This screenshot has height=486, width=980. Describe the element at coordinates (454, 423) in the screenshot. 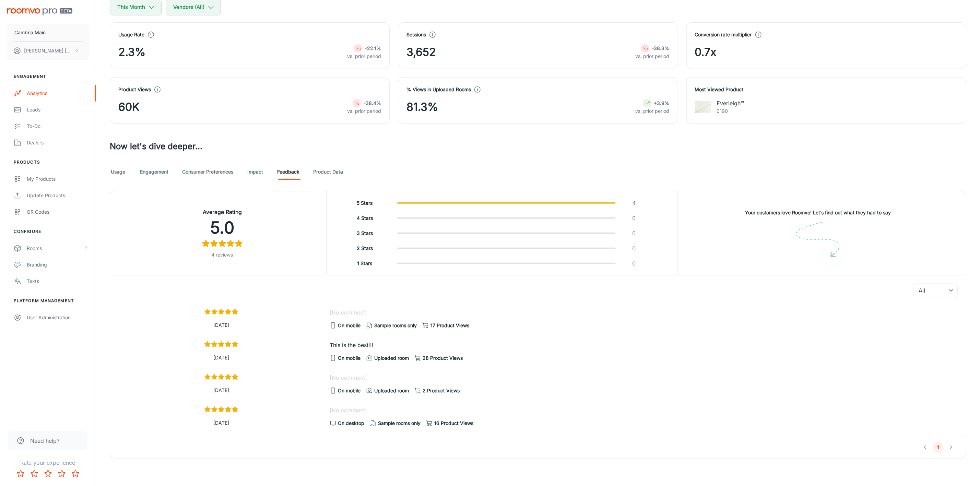

I see `span: 16 Product Views` at that location.